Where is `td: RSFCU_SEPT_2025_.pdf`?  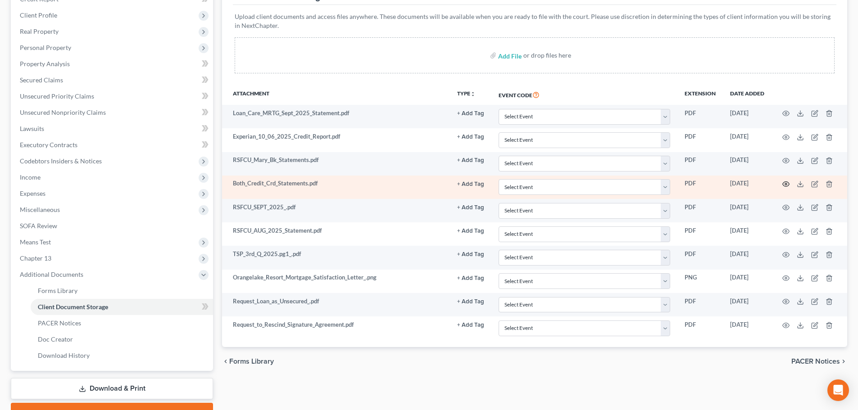
td: RSFCU_SEPT_2025_.pdf is located at coordinates (336, 211).